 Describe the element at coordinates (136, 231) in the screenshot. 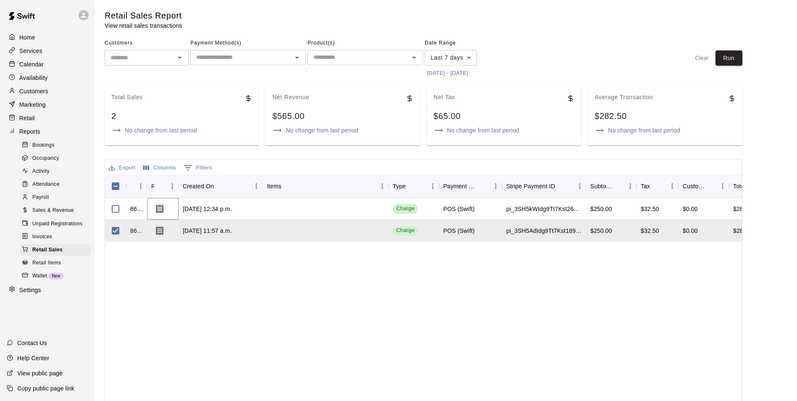

I see `div: 867839` at that location.